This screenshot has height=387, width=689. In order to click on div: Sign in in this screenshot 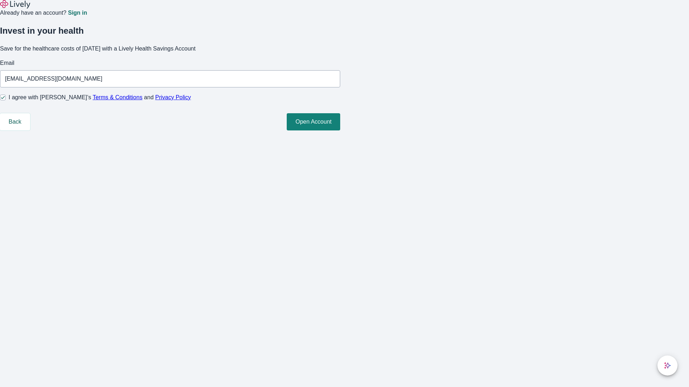, I will do `click(77, 13)`.